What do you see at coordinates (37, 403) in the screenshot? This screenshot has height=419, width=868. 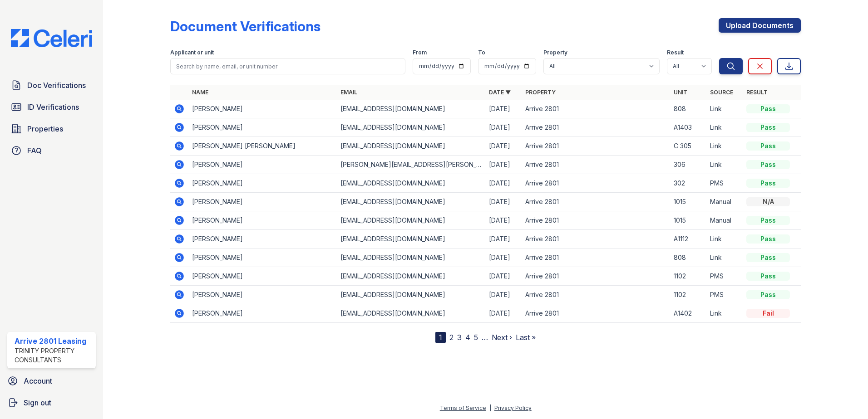 I see `span: Sign out` at bounding box center [37, 403].